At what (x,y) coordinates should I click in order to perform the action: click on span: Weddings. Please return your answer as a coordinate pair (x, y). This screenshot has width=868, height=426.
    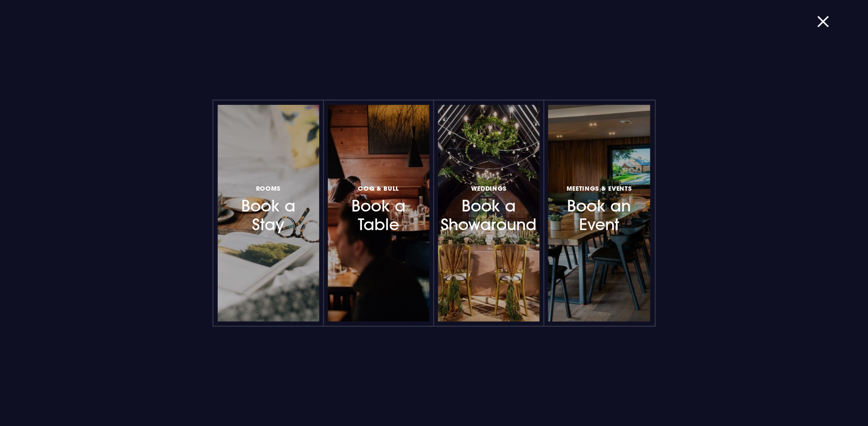
    Looking at the image, I should click on (489, 188).